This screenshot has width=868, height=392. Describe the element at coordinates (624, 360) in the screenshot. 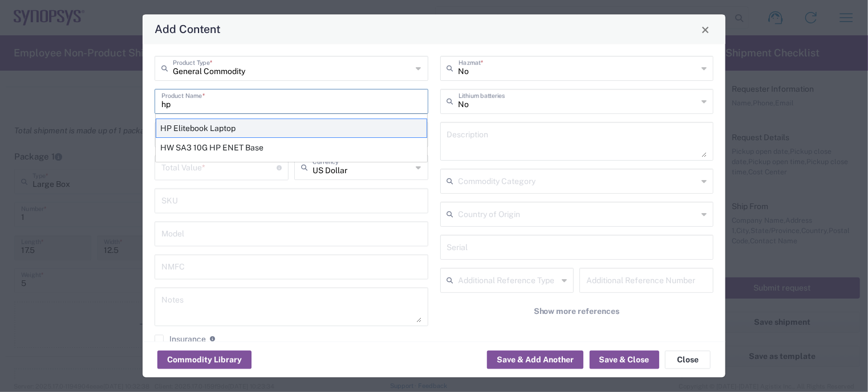

I see `button: Save & Close` at that location.